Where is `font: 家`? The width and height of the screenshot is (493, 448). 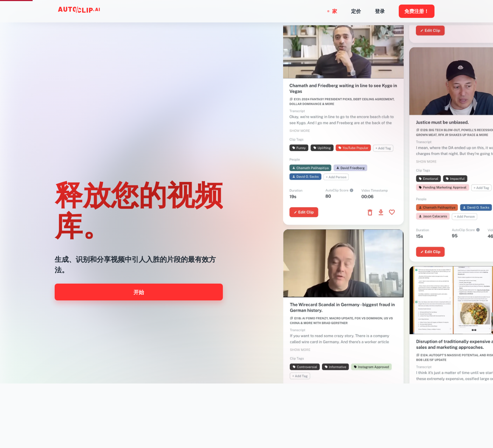 font: 家 is located at coordinates (335, 12).